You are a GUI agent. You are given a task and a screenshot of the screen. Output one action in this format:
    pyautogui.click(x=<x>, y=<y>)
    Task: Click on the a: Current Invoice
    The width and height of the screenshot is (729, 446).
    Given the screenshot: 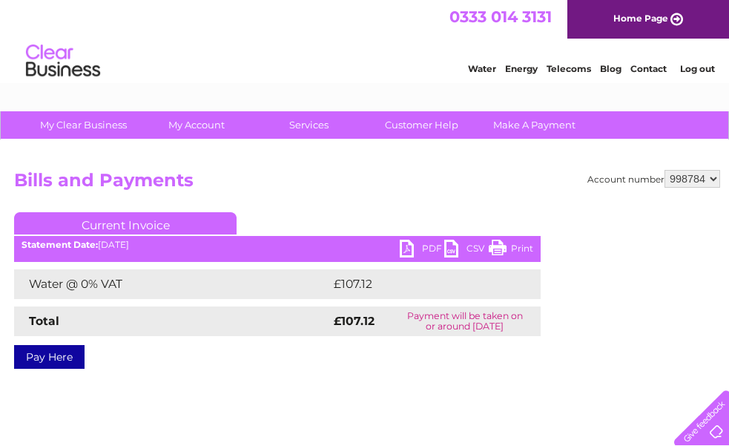 What is the action you would take?
    pyautogui.click(x=125, y=223)
    